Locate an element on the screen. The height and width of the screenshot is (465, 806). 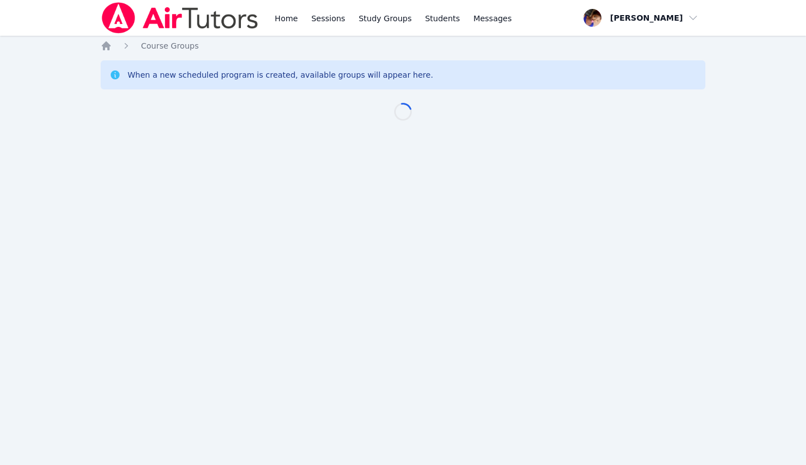
div: When a new scheduled program is created, available groups will appear here. is located at coordinates (280, 75).